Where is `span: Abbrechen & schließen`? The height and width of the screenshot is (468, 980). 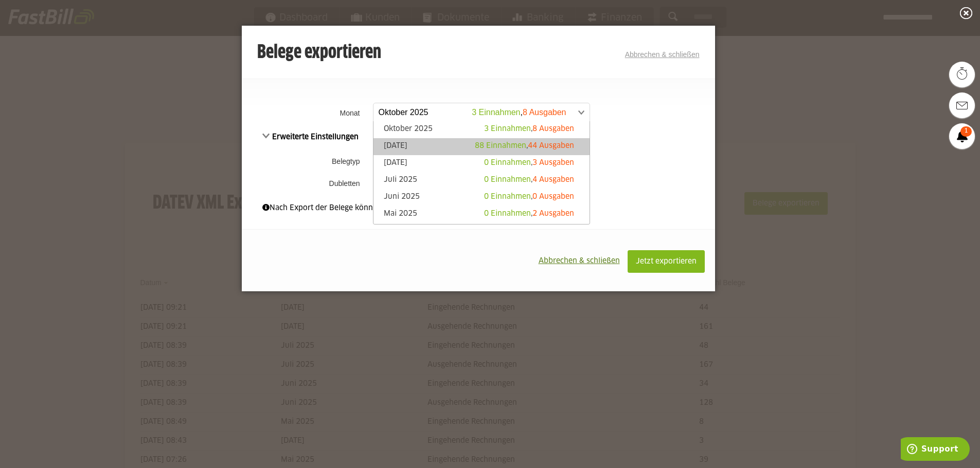
span: Abbrechen & schließen is located at coordinates (579, 261).